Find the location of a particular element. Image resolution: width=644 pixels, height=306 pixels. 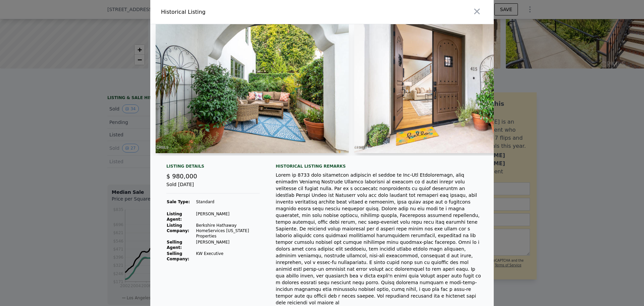

td: Standard is located at coordinates (228, 201).